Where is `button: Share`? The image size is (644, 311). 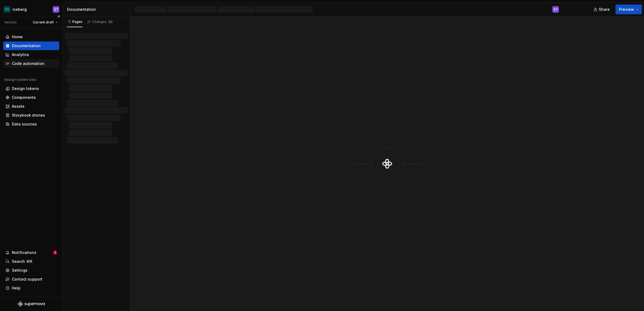 button: Share is located at coordinates (602, 10).